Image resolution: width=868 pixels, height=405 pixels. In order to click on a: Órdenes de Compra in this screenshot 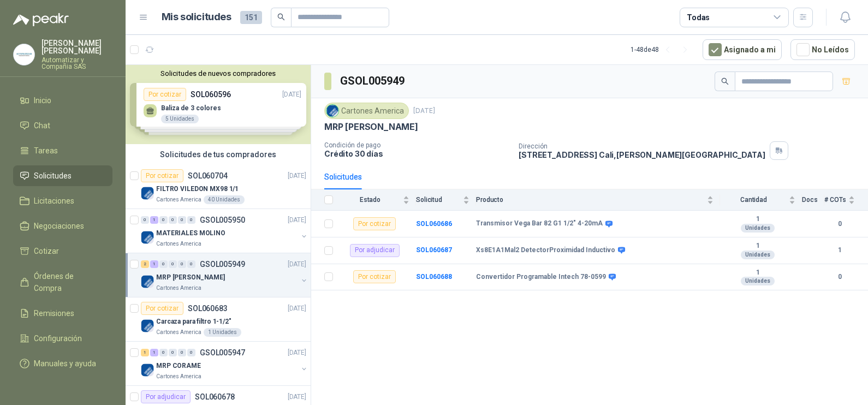, I will do `click(63, 282)`.